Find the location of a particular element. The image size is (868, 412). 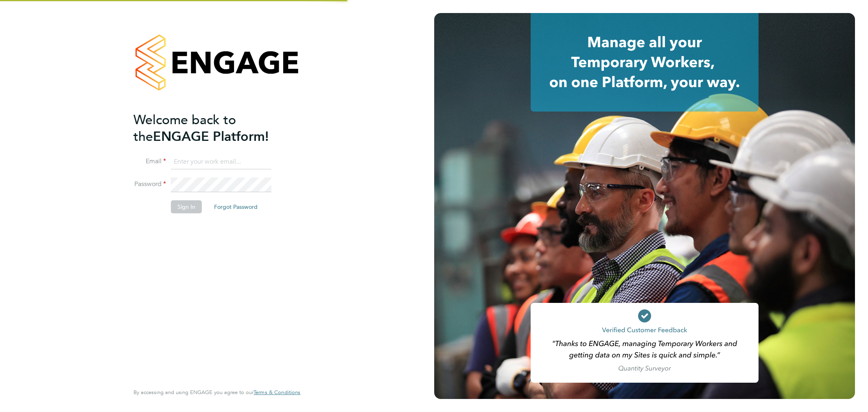

label: Password is located at coordinates (150, 184).